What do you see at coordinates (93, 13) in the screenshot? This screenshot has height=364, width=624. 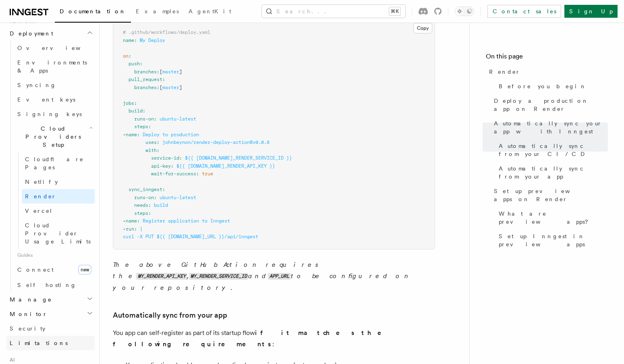 I see `a: Documentation` at bounding box center [93, 13].